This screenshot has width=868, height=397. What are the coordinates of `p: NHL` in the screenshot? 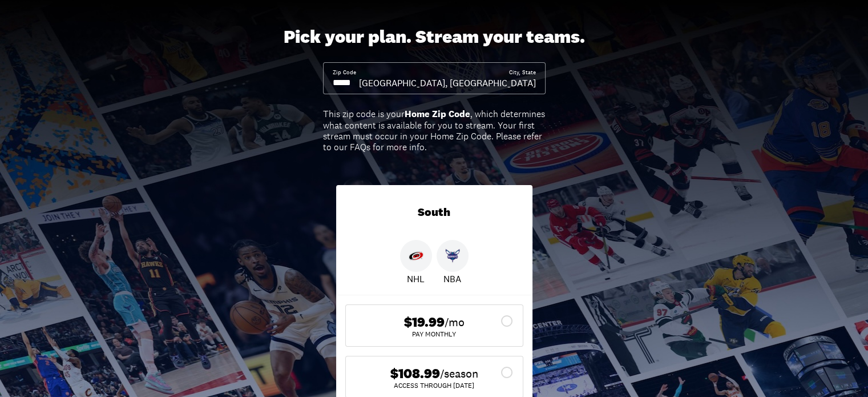 It's located at (416, 279).